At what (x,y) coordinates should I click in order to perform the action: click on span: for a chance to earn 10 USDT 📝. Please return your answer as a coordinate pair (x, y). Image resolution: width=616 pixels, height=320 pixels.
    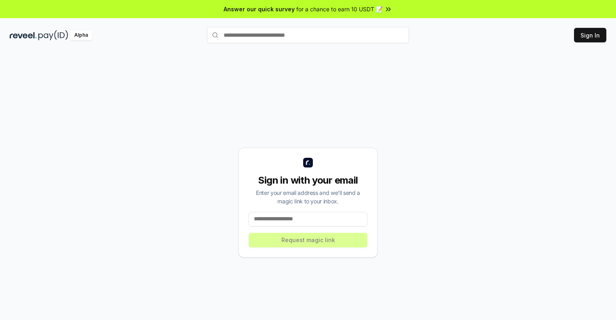
    Looking at the image, I should click on (339, 9).